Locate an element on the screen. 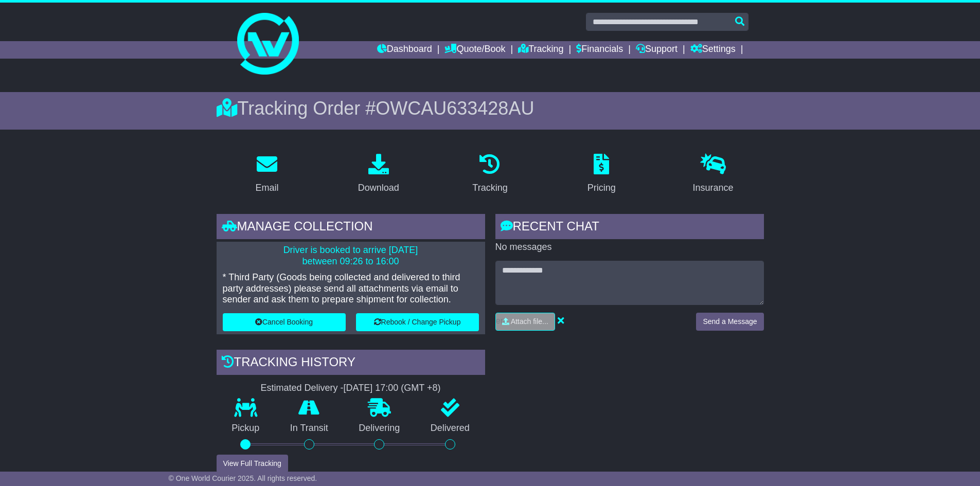  div: Estimated Delivery - is located at coordinates (351, 388).